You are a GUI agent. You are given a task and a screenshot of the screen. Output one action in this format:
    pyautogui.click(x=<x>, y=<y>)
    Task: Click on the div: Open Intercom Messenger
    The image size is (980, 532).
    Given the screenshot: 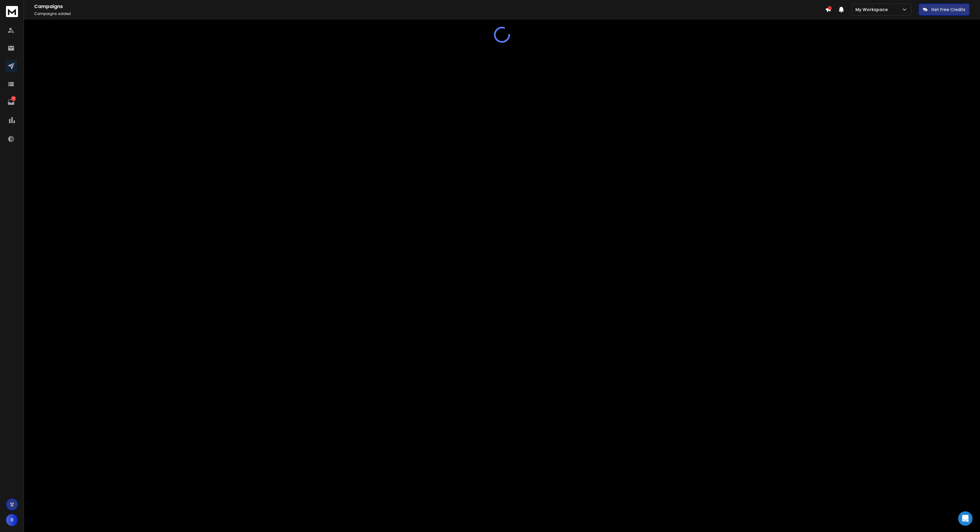 What is the action you would take?
    pyautogui.click(x=965, y=519)
    